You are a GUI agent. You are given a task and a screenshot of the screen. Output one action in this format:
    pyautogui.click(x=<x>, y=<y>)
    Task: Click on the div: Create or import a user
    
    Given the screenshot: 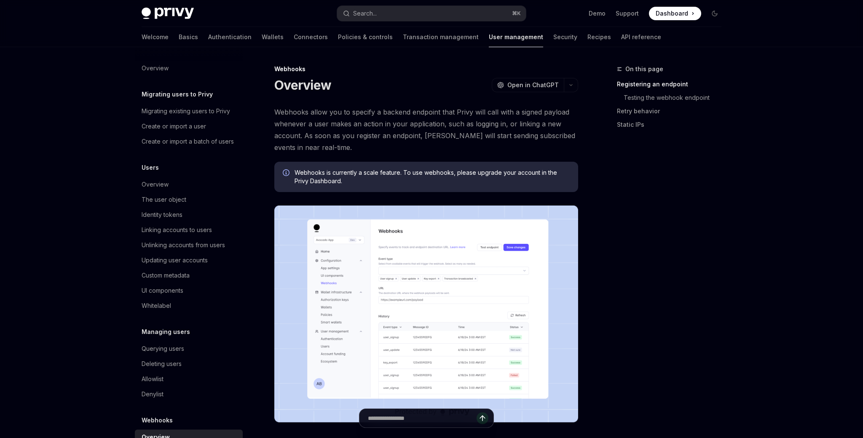 What is the action you would take?
    pyautogui.click(x=174, y=126)
    